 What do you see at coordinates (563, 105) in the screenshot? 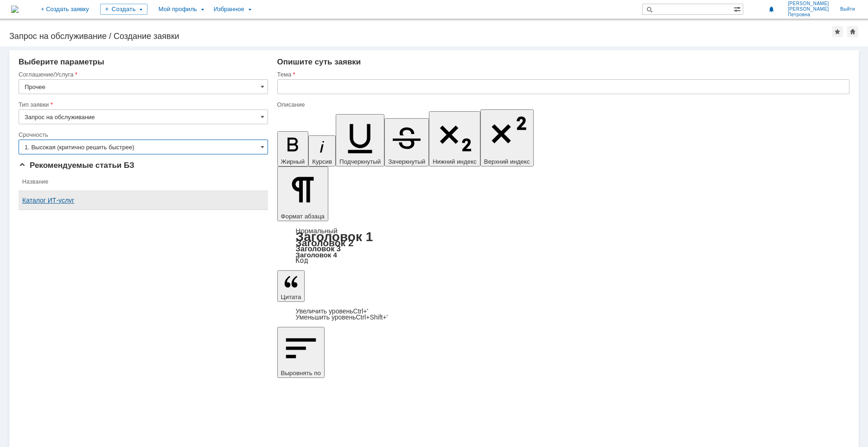
I see `div: Описание` at bounding box center [563, 105].